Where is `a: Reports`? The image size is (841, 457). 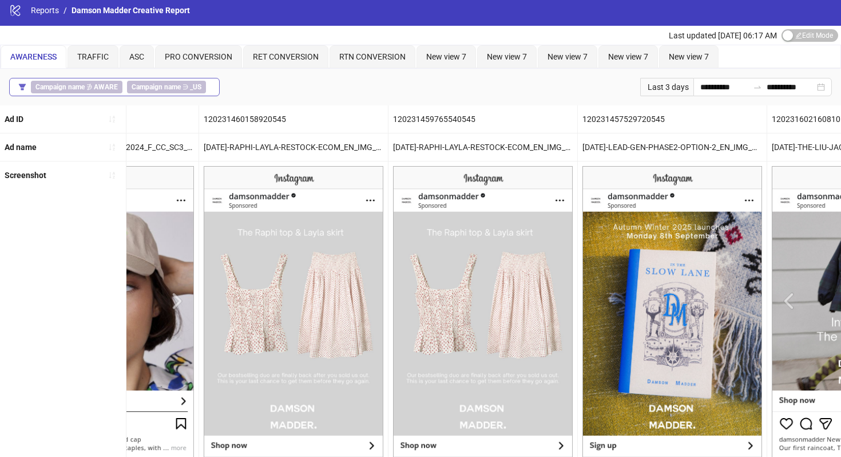
a: Reports is located at coordinates (45, 10).